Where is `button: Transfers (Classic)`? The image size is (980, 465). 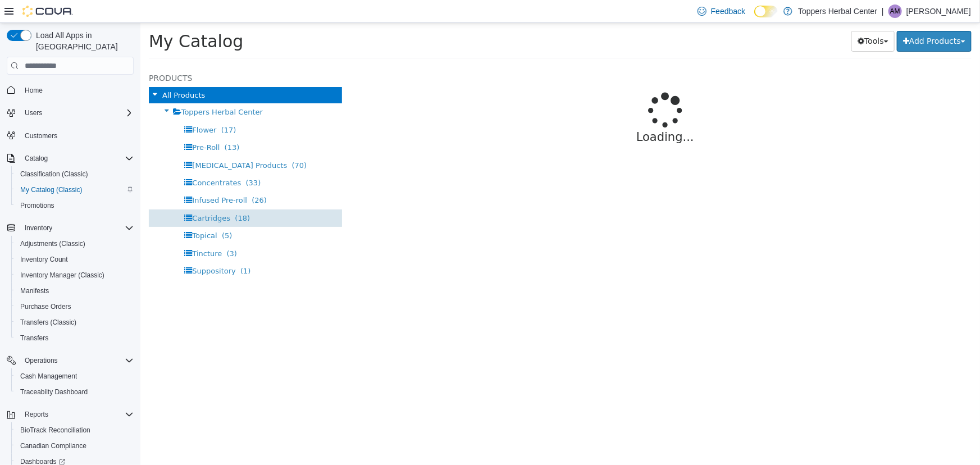
button: Transfers (Classic) is located at coordinates (75, 322).